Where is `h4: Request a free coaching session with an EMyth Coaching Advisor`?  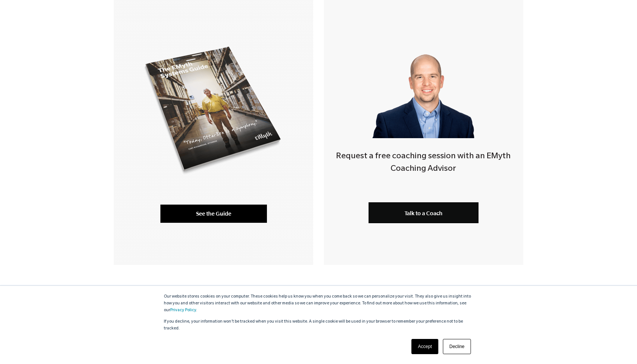 h4: Request a free coaching session with an EMyth Coaching Advisor is located at coordinates (424, 163).